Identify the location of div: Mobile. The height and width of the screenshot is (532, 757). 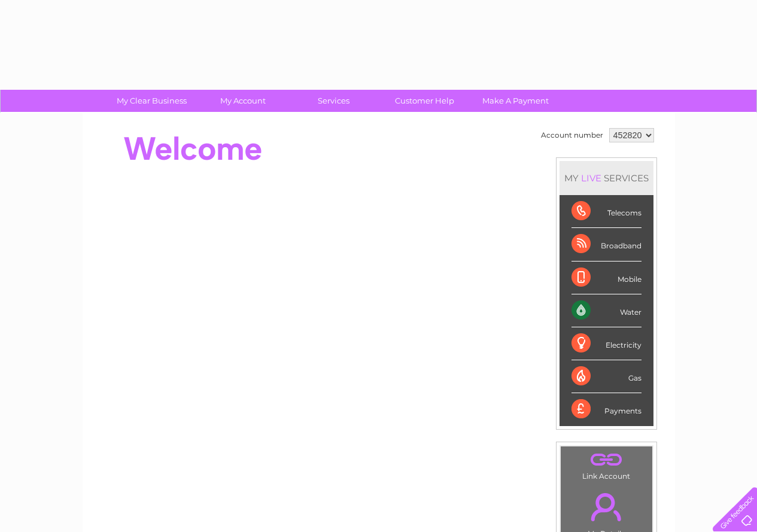
(606, 277).